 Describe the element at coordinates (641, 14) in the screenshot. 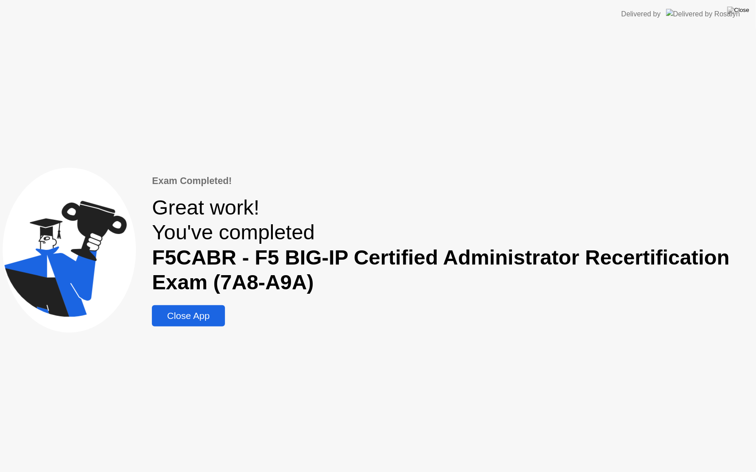

I see `div: Delivered by` at that location.